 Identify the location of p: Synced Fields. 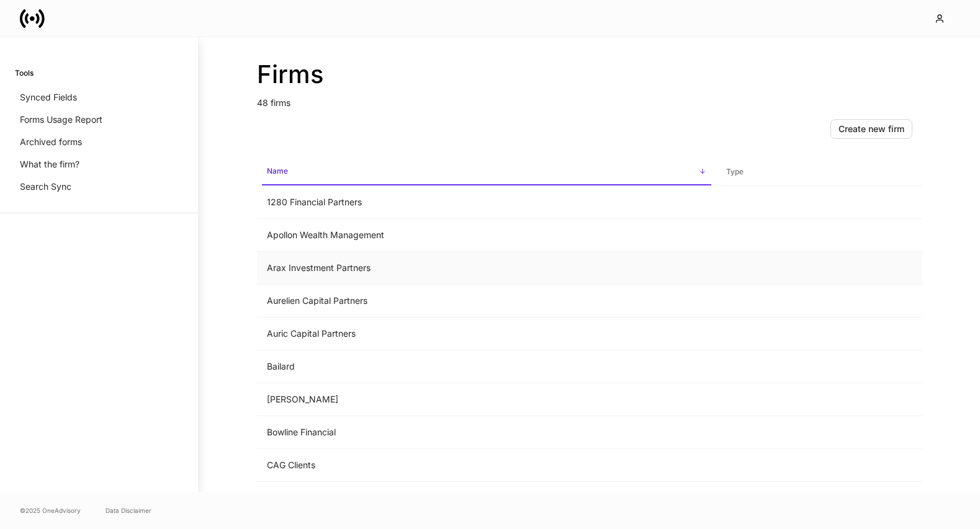
(48, 98).